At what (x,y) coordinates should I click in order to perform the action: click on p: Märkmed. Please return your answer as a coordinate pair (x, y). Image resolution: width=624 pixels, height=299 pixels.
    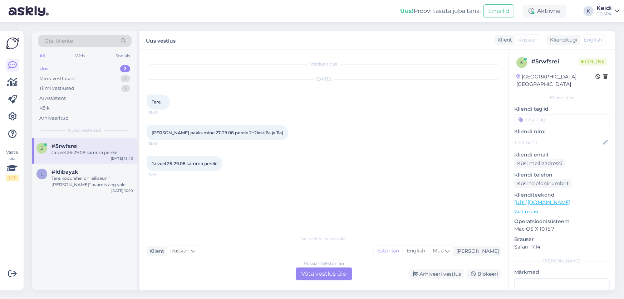
    Looking at the image, I should click on (562, 272).